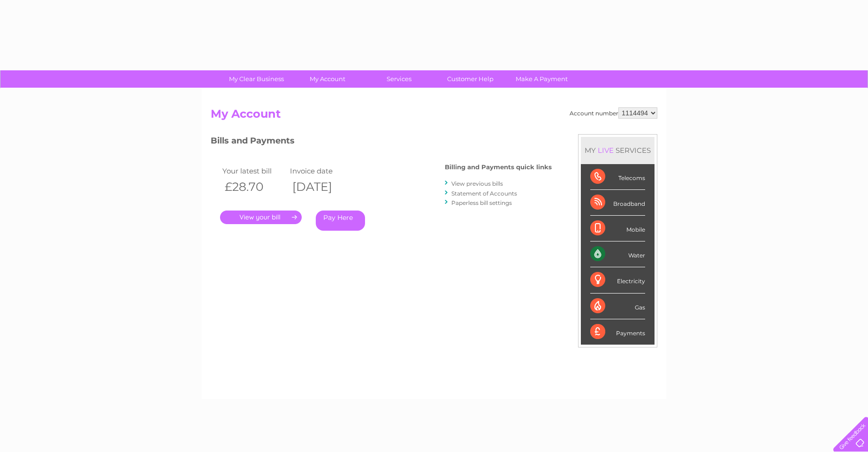 The width and height of the screenshot is (868, 452). I want to click on a: Customer Help, so click(470, 79).